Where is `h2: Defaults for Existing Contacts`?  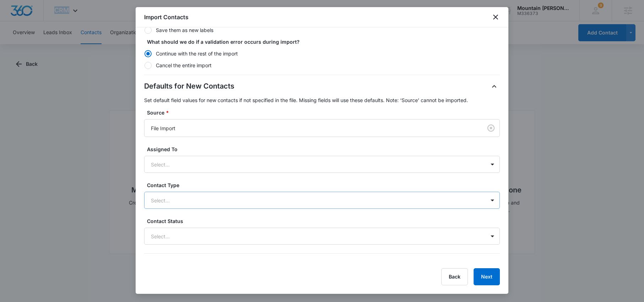 h2: Defaults for Existing Contacts is located at coordinates (195, 265).